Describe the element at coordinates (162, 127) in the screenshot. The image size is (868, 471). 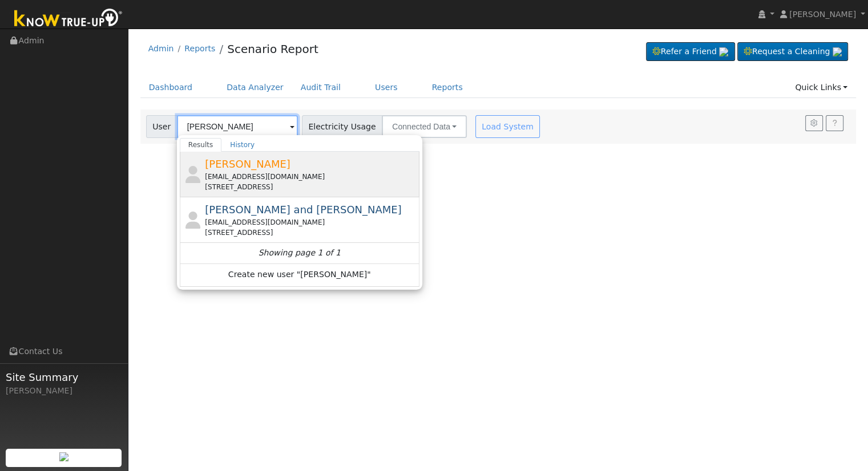
I see `span: User` at that location.